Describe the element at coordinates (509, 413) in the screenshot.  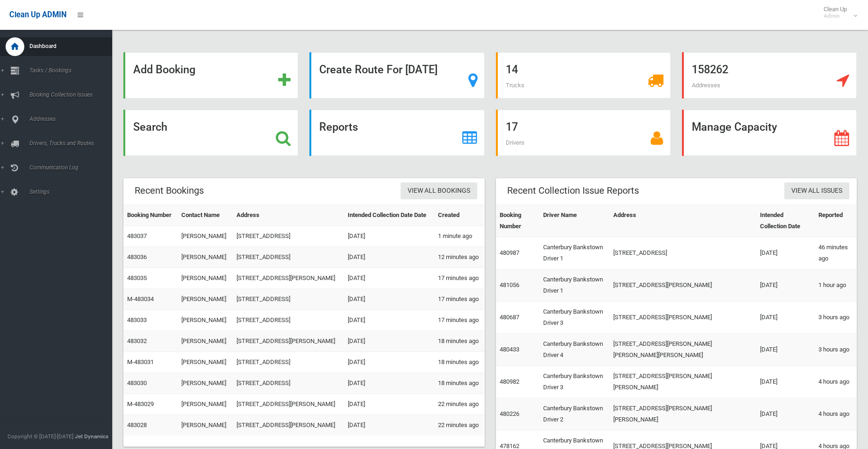
I see `a: 480226` at that location.